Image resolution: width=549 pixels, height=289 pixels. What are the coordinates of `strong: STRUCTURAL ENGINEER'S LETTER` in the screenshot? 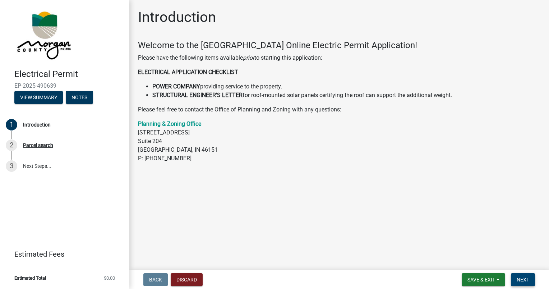 It's located at (197, 95).